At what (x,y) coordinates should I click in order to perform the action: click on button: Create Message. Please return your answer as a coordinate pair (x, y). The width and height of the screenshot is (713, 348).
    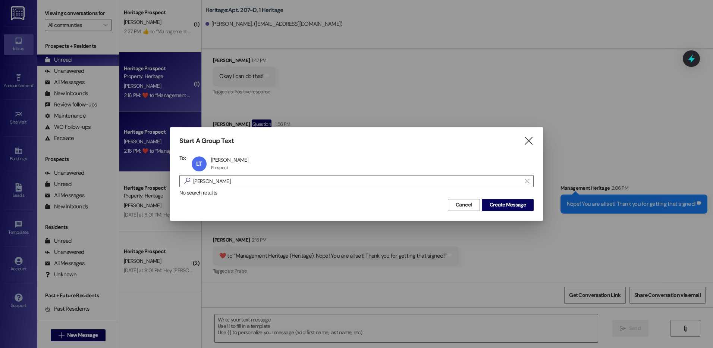
    Looking at the image, I should click on (508, 205).